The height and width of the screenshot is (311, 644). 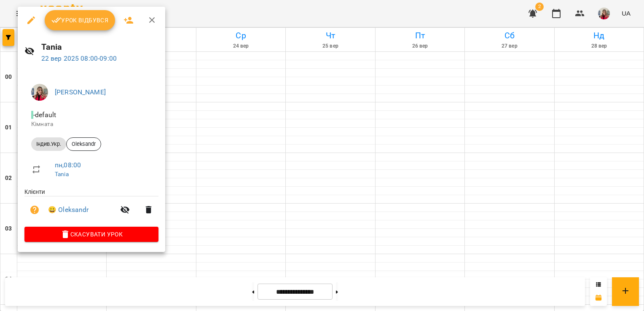 I want to click on span: Скасувати Урок, so click(x=92, y=234).